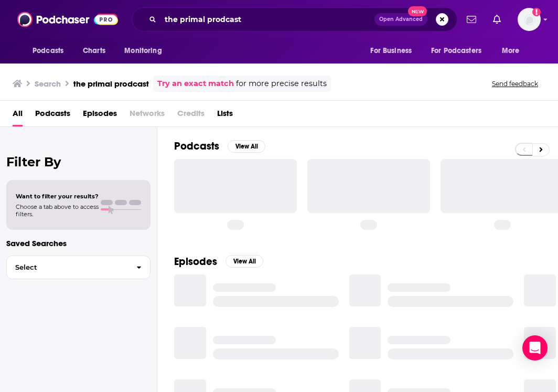  Describe the element at coordinates (457, 51) in the screenshot. I see `span: For Podcasters` at that location.